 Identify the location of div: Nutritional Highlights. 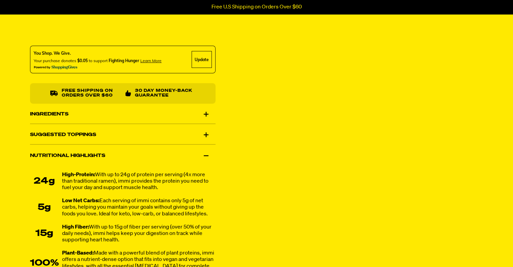
(123, 155).